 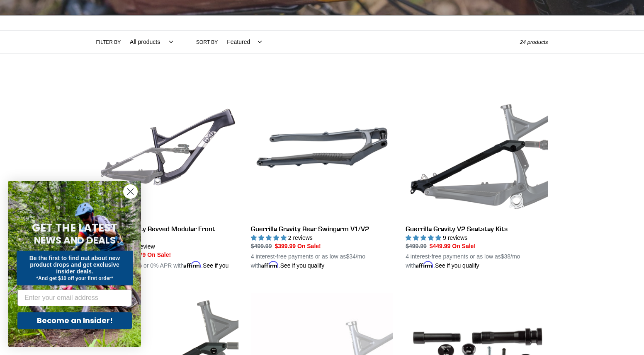 I want to click on label: Filter by, so click(x=109, y=42).